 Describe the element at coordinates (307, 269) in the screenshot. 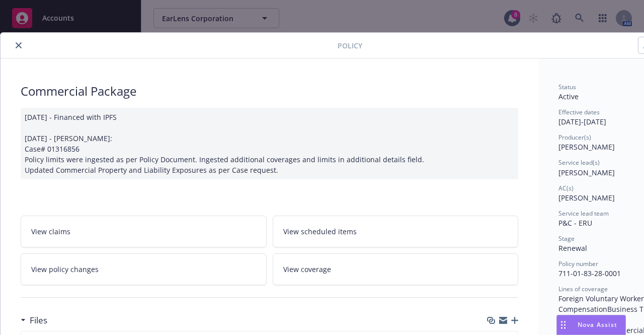

I see `span: View coverage` at that location.